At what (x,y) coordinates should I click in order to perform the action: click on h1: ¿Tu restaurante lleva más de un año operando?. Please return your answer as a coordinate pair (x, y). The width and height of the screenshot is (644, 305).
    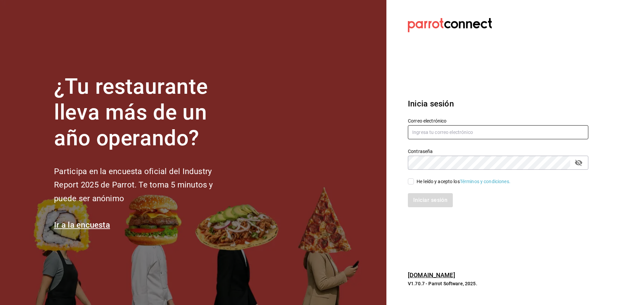
    Looking at the image, I should click on (145, 113).